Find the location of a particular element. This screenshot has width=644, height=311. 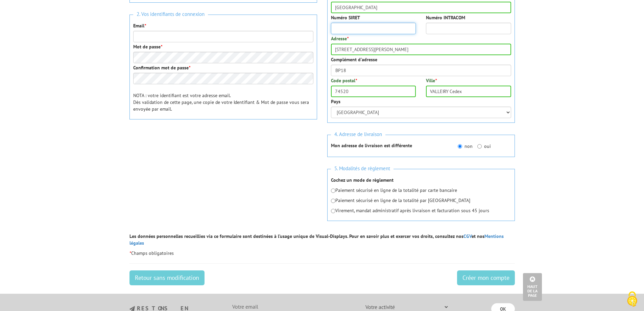

label: non is located at coordinates (465, 146).